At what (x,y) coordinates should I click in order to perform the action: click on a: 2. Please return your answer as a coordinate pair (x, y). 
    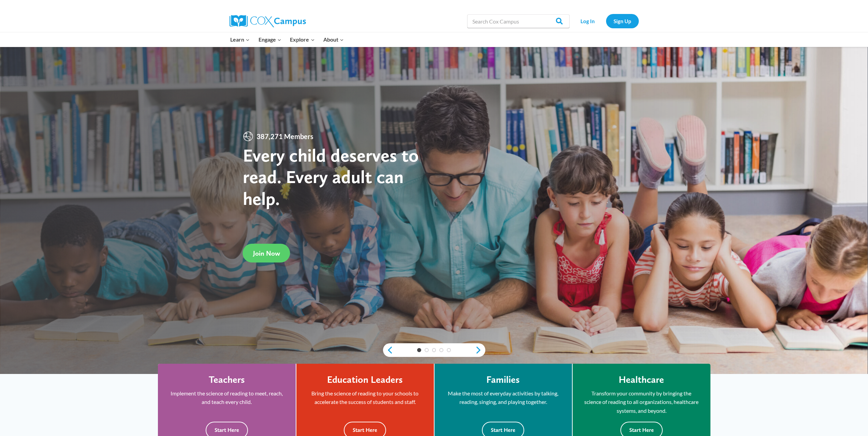
    Looking at the image, I should click on (427, 350).